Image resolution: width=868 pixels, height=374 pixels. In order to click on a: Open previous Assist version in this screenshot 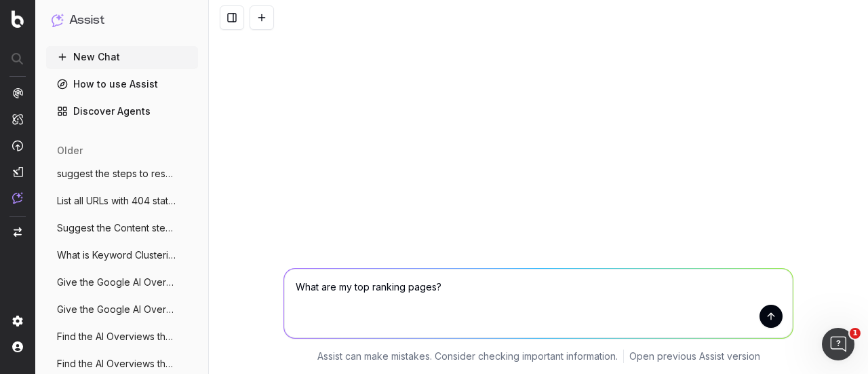, I will do `click(694, 356)`.